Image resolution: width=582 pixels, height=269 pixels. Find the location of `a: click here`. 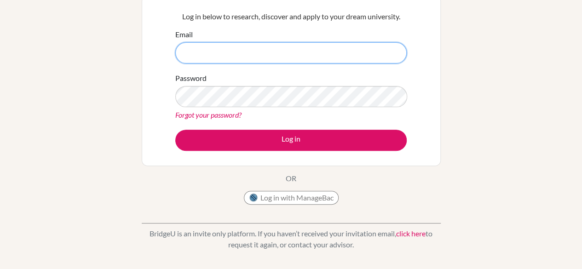

a: click here is located at coordinates (411, 233).